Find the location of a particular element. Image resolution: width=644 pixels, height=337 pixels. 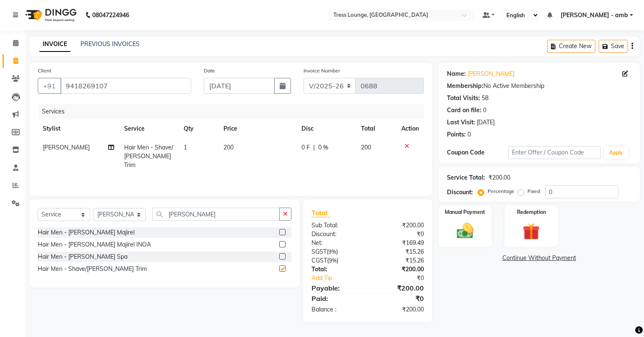

label: Redemption is located at coordinates (531, 212).